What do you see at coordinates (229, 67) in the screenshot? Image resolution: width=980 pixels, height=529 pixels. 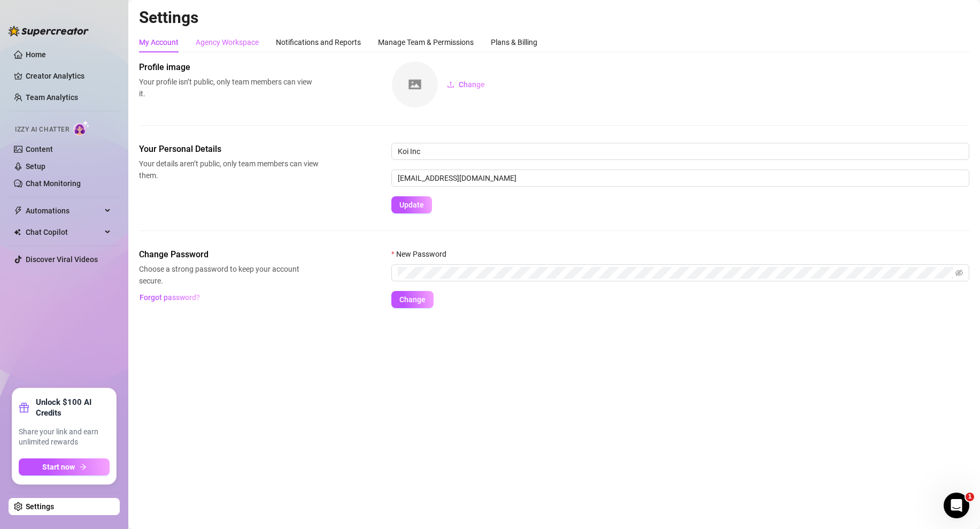 I see `span: Profile image` at bounding box center [229, 67].